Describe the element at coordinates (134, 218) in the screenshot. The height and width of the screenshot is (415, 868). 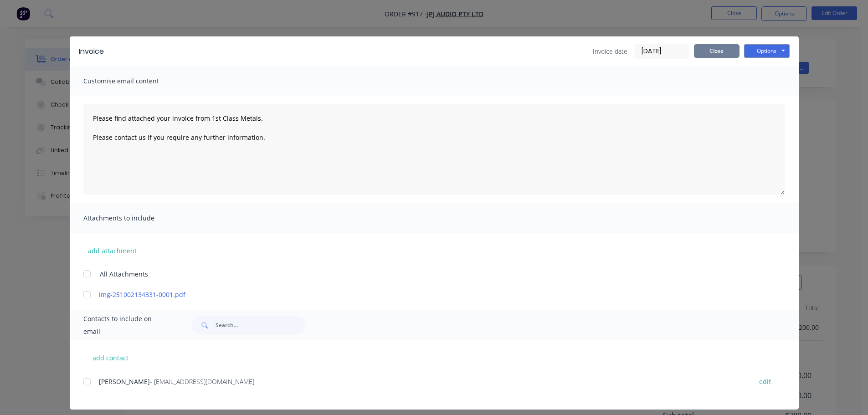
I see `span: Attachments to include` at that location.